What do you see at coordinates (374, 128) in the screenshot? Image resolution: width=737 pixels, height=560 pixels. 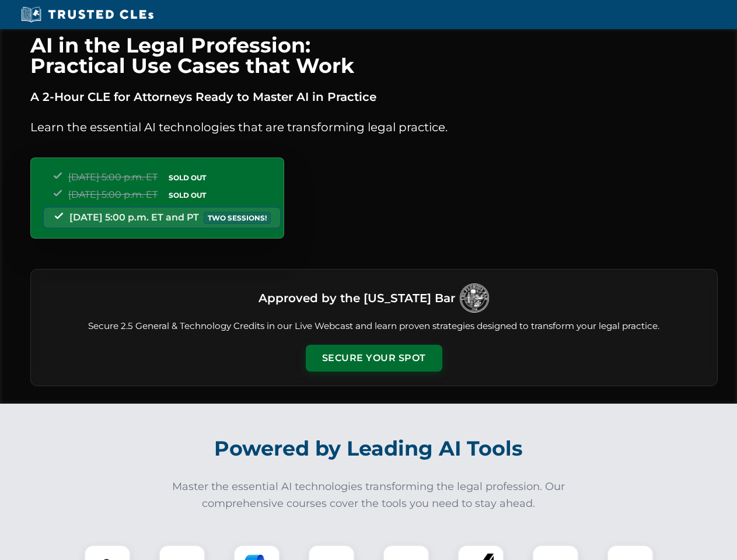 I see `p: Learn the essential AI technologies that are transforming legal practice.` at bounding box center [374, 128].